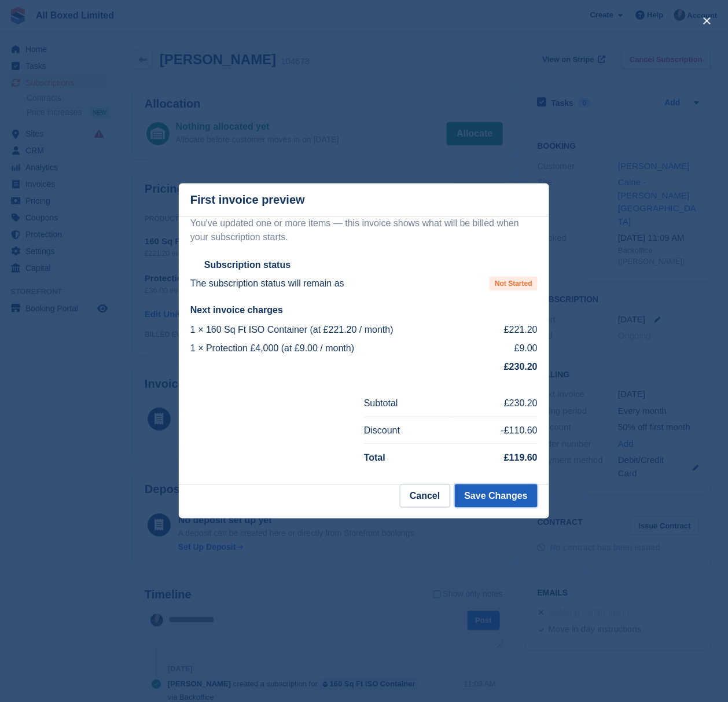 Image resolution: width=728 pixels, height=702 pixels. Describe the element at coordinates (494, 403) in the screenshot. I see `td: £230.20` at that location.